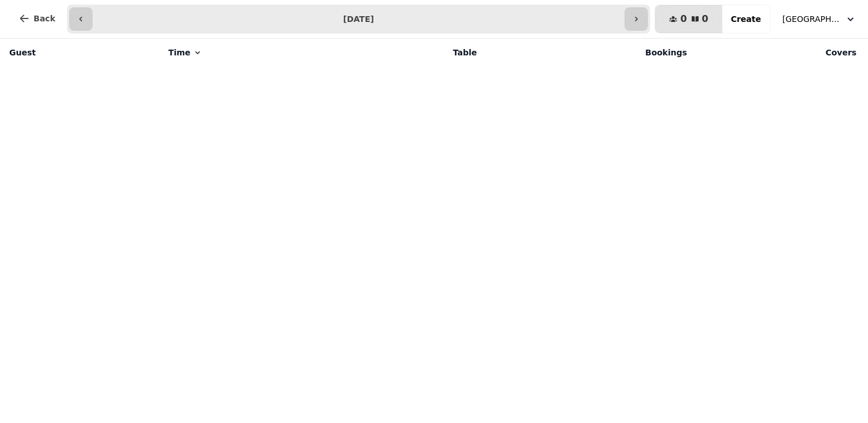  I want to click on button: 00, so click(688, 19).